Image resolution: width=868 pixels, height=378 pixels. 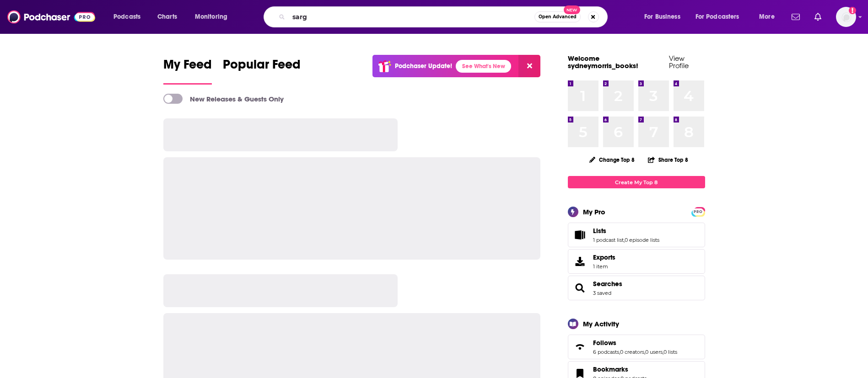 What do you see at coordinates (767, 17) in the screenshot?
I see `span: More` at bounding box center [767, 17].